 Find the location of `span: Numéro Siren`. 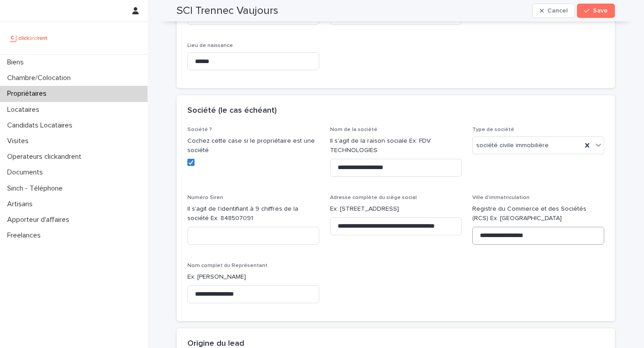

span: Numéro Siren is located at coordinates (205, 198).